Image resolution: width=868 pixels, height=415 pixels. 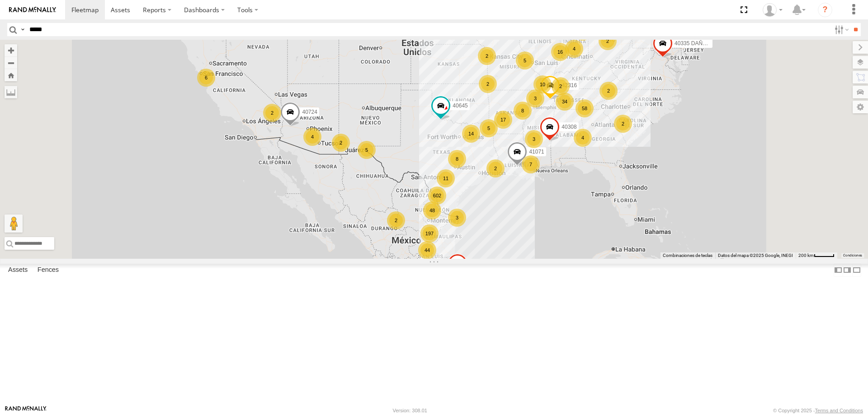 I want to click on a: Terms and Conditions, so click(x=839, y=411).